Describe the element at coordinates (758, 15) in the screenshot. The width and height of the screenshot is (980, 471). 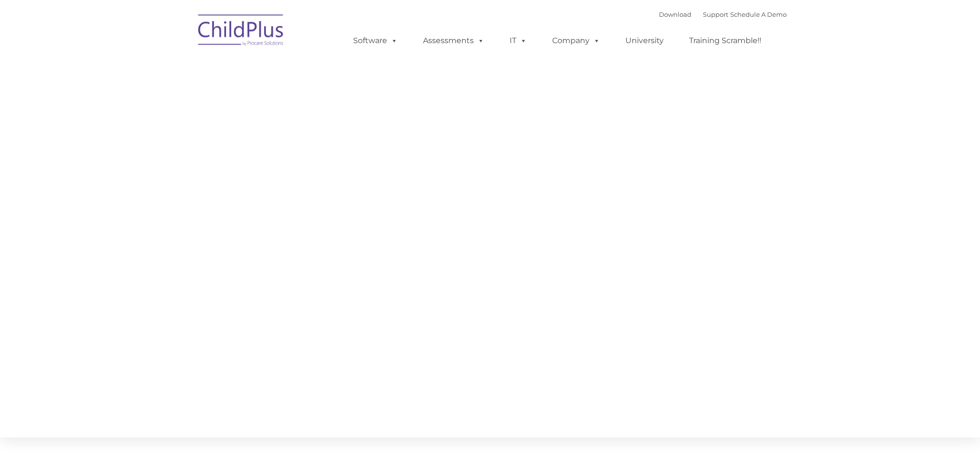
I see `a: Schedule A Demo` at that location.